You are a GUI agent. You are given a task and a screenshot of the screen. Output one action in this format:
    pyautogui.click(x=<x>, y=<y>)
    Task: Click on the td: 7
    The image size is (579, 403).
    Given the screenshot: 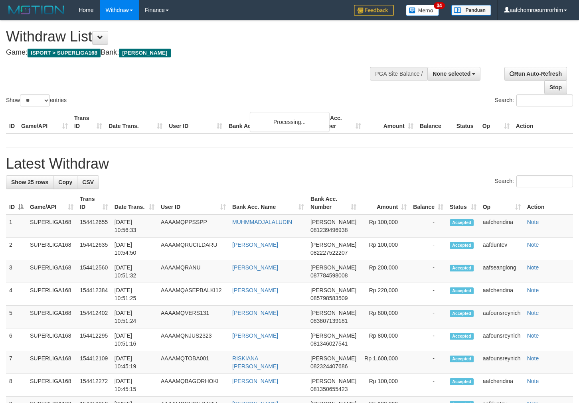 What is the action you would take?
    pyautogui.click(x=16, y=363)
    